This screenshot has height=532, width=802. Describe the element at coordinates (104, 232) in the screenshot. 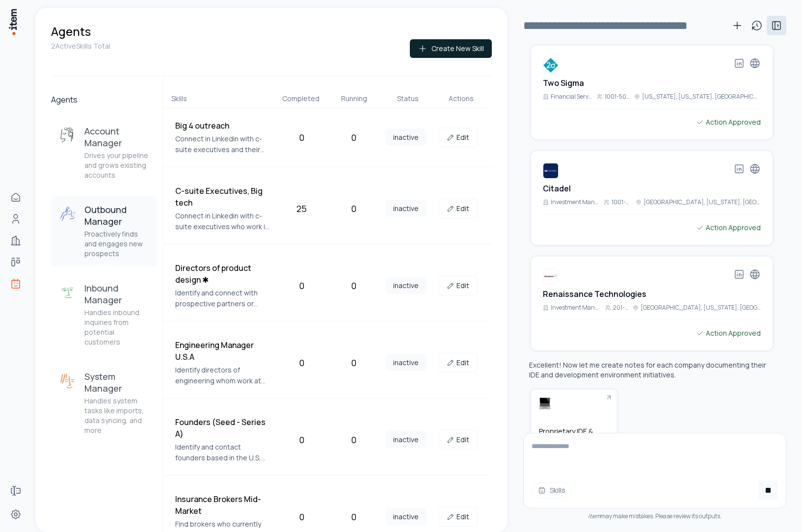

I see `button: Outbound ManagerOutbound ManagerProactively finds and engages new prospects` at that location.